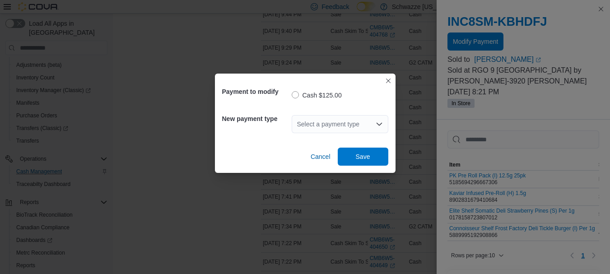  Describe the element at coordinates (316, 95) in the screenshot. I see `label: Cash $125.00` at that location.